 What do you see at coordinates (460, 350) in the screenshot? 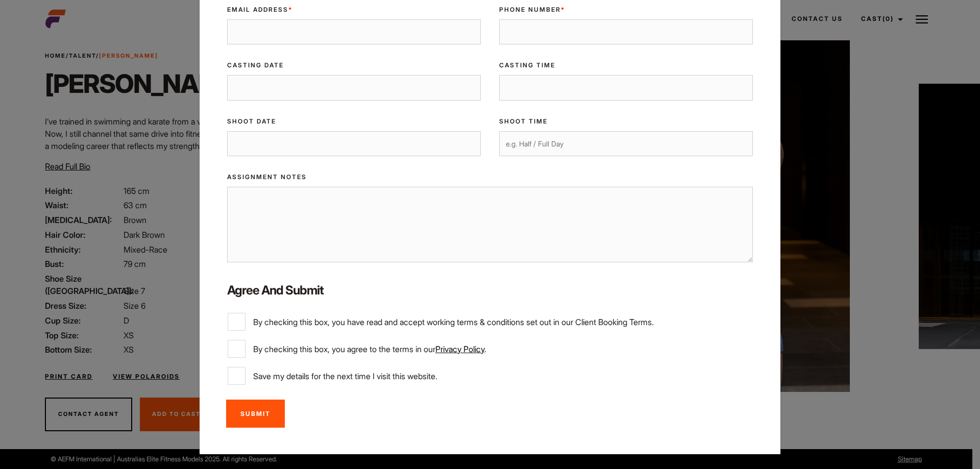
I see `a: Privacy Policy` at bounding box center [460, 350].